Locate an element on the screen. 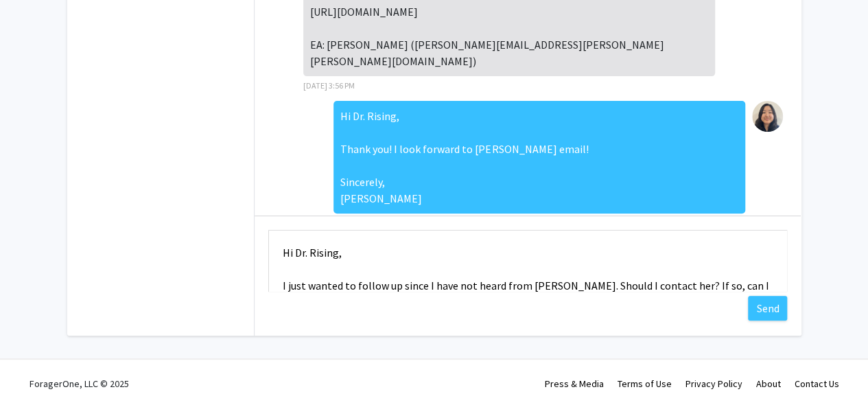 The width and height of the screenshot is (868, 407). a: Contact Us is located at coordinates (817, 384).